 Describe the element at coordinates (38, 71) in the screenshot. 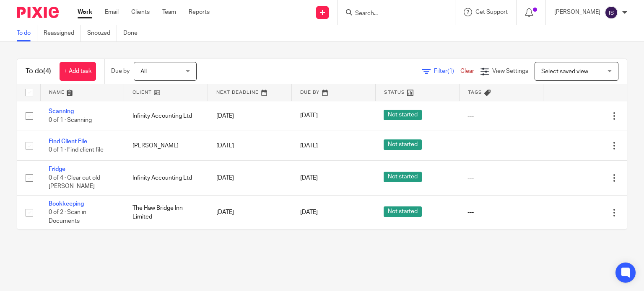

I see `h1: To do` at that location.